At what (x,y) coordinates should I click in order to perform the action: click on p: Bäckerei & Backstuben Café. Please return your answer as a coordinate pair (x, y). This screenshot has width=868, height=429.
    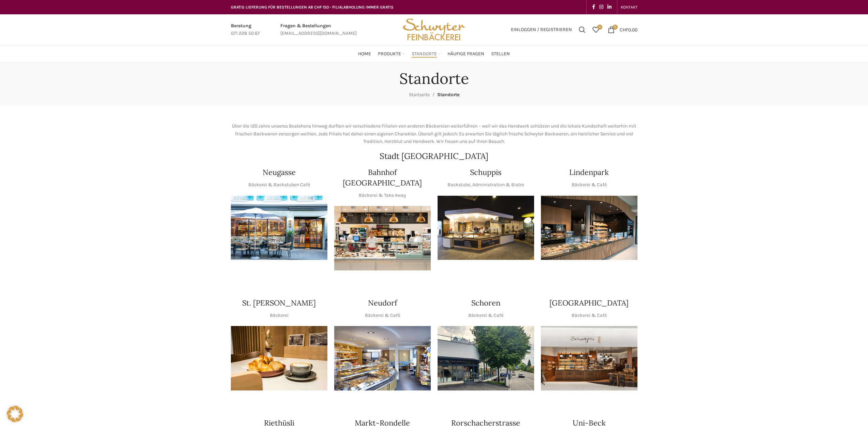
    Looking at the image, I should click on (279, 185).